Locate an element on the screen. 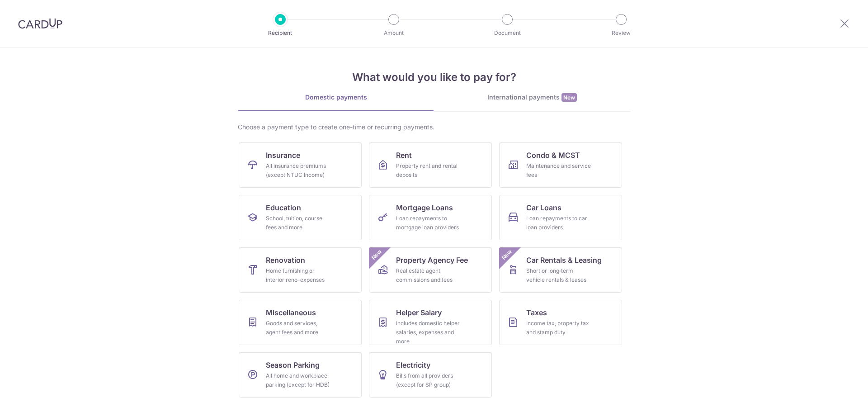 The height and width of the screenshot is (412, 868). p: Recipient is located at coordinates (281, 33).